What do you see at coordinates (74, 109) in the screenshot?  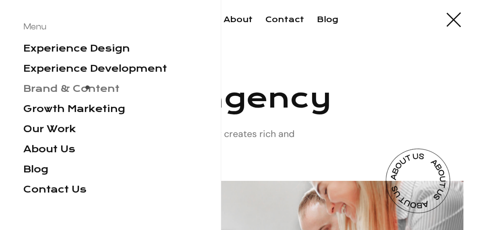 I see `a: Growth Marketing` at bounding box center [74, 109].